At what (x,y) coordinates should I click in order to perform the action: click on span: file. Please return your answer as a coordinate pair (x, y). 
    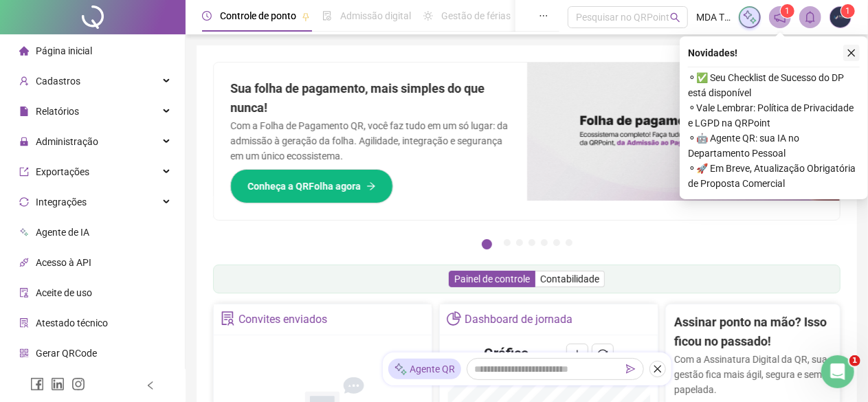
    Looking at the image, I should click on (24, 111).